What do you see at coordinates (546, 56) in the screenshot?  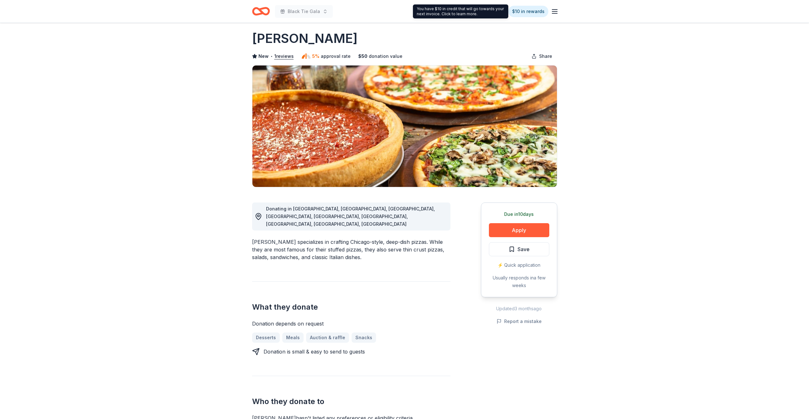 I see `span: Share` at bounding box center [546, 56].